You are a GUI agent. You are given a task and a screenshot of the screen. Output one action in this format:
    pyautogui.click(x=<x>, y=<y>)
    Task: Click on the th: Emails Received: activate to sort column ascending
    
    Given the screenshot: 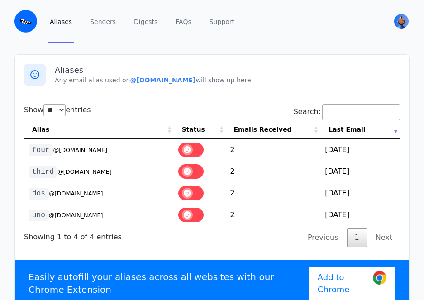 What is the action you would take?
    pyautogui.click(x=273, y=129)
    